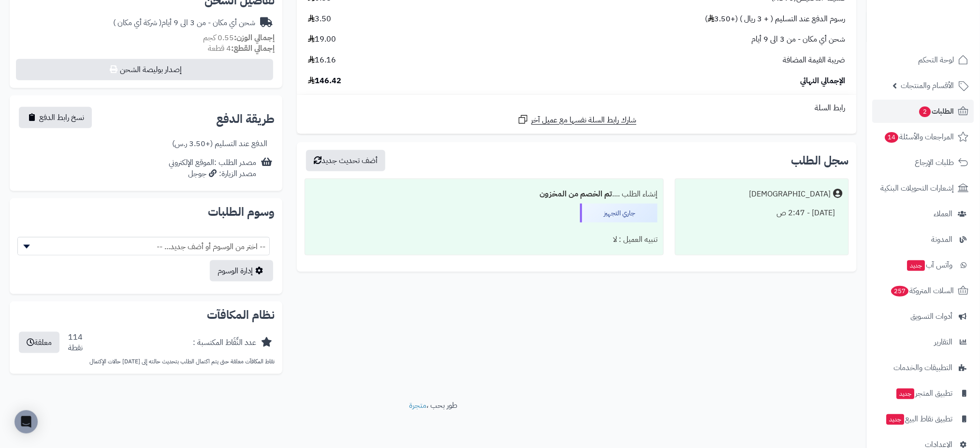 This screenshot has height=448, width=980. Describe the element at coordinates (937, 111) in the screenshot. I see `span: الطلبات` at that location.